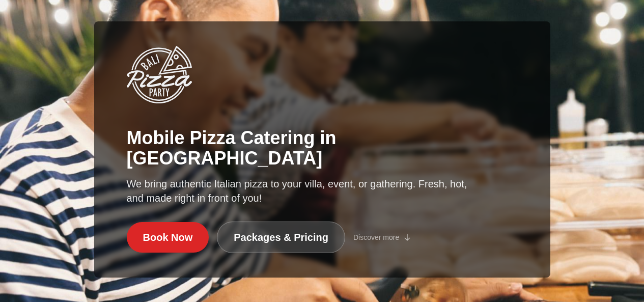  What do you see at coordinates (298, 191) in the screenshot?
I see `p: We bring authentic Italian pizza to your villa, event, or gathering. Fresh, hot, and made right i...` at bounding box center [298, 191].